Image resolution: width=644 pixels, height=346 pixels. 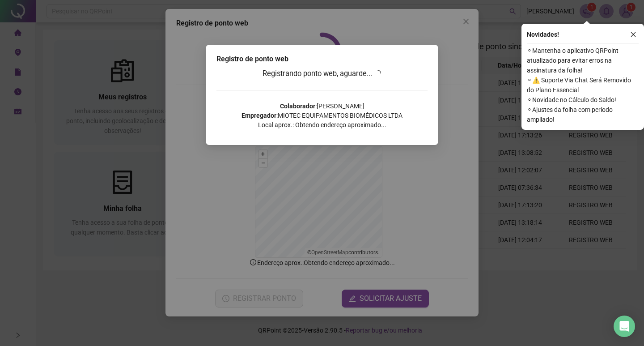 What do you see at coordinates (583, 114) in the screenshot?
I see `span: ⚬ Ajustes da folha com período ampliado!` at bounding box center [583, 114].